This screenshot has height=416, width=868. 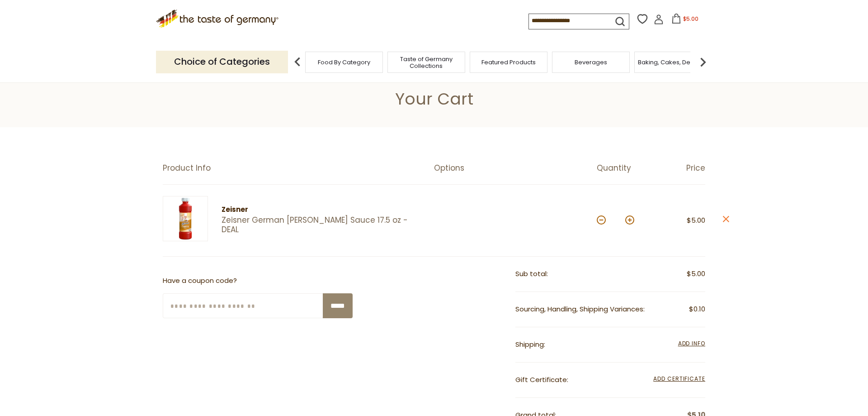 I want to click on span: Food By Category, so click(x=344, y=62).